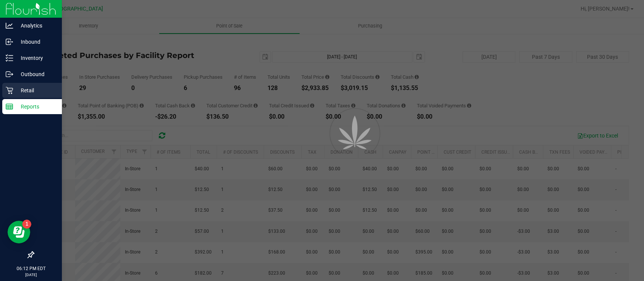 This screenshot has width=644, height=281. Describe the element at coordinates (36, 58) in the screenshot. I see `p: Inventory` at that location.